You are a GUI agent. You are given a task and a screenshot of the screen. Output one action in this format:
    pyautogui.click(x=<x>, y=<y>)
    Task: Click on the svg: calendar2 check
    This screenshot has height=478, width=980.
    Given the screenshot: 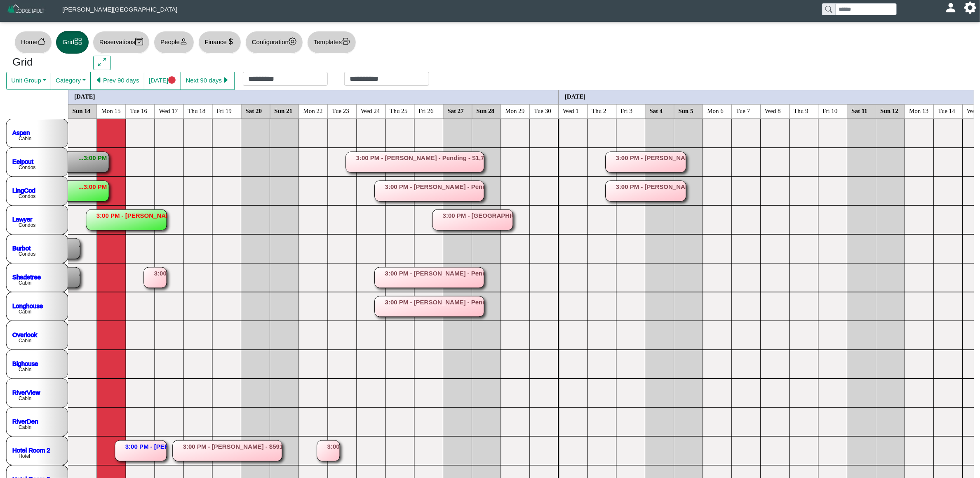 What is the action you would take?
    pyautogui.click(x=139, y=41)
    